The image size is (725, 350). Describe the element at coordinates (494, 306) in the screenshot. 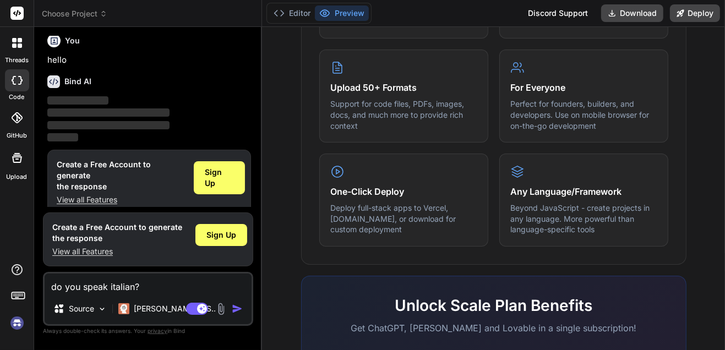

I see `h2: Unlock Scale Plan Benefits` at that location.